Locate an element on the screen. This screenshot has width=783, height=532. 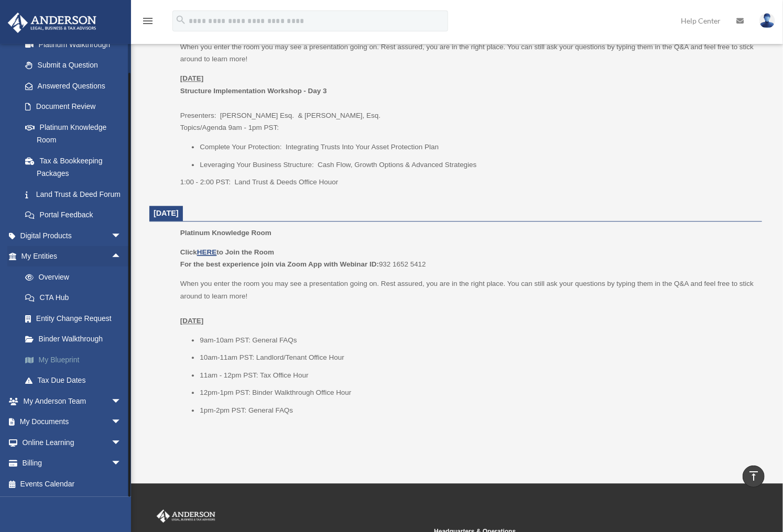
span: arrow_drop_up is located at coordinates (122, 256).